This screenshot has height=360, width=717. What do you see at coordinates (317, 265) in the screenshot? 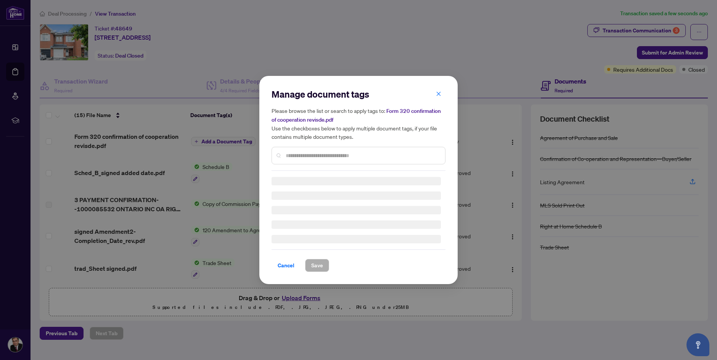
I see `button: Save` at bounding box center [317, 265].